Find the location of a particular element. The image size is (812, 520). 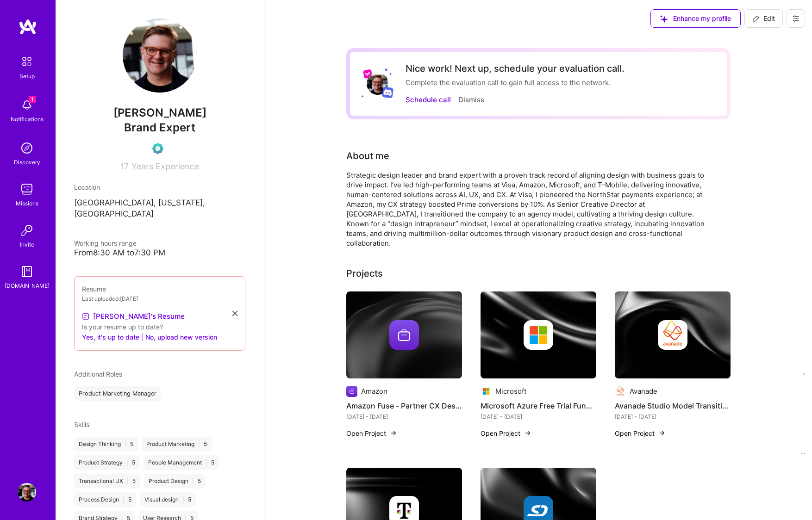

div: Projects is located at coordinates (364, 274).